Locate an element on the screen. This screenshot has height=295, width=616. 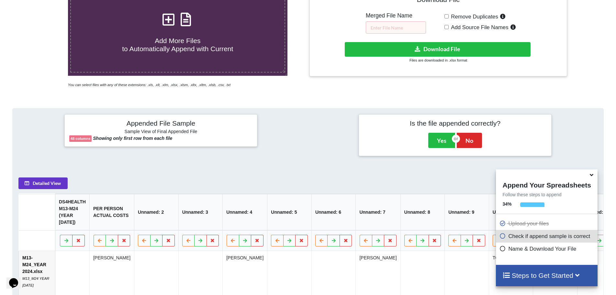
th: Unnamed: 4 is located at coordinates (245, 212).